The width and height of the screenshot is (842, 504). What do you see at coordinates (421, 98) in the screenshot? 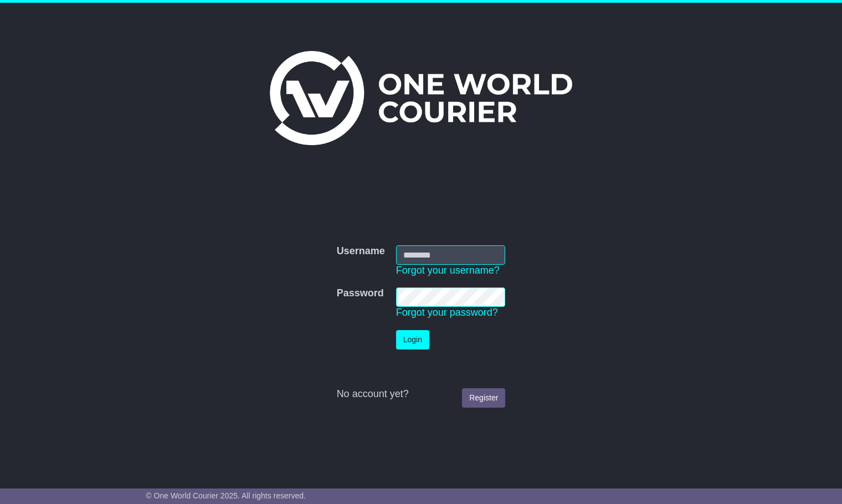
I see `img: One World` at bounding box center [421, 98].